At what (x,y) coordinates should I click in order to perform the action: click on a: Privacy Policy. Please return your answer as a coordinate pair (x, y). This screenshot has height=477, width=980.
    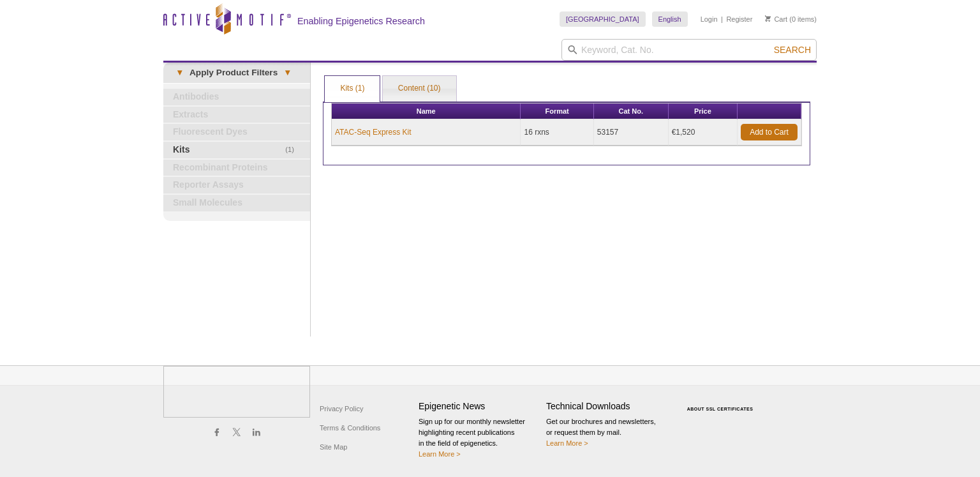
    Looking at the image, I should click on (342, 409).